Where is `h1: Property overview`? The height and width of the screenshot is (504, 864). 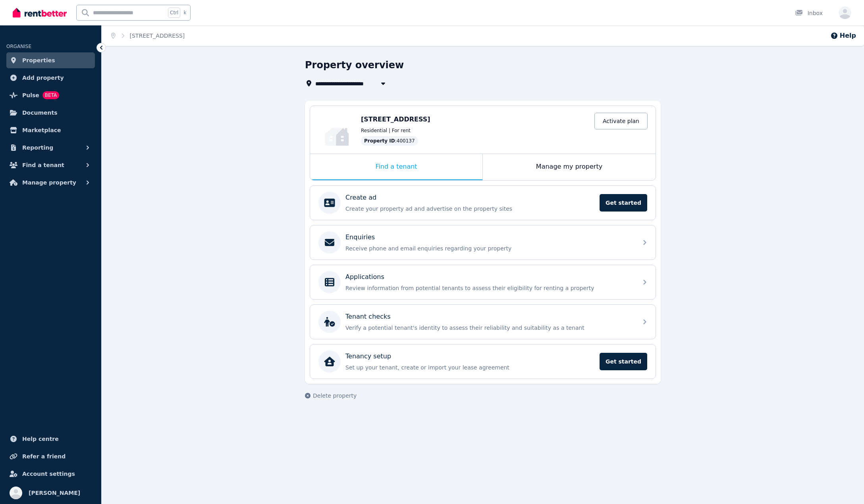
h1: Property overview is located at coordinates (354, 65).